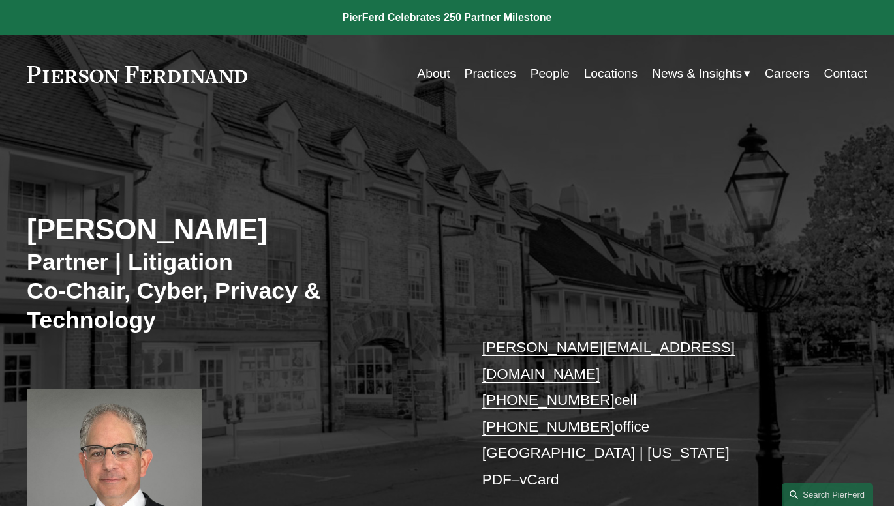 The height and width of the screenshot is (506, 894). Describe the element at coordinates (433, 74) in the screenshot. I see `a: About` at that location.